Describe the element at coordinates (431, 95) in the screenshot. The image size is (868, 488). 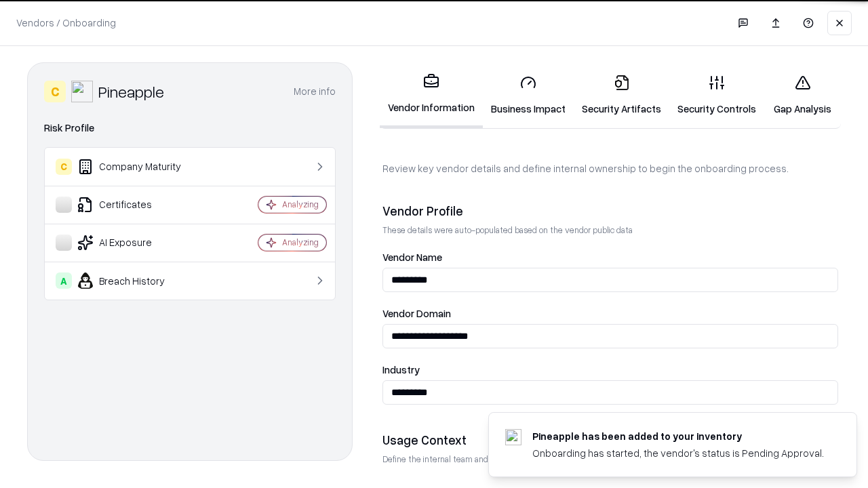
I see `a: Vendor Information` at that location.